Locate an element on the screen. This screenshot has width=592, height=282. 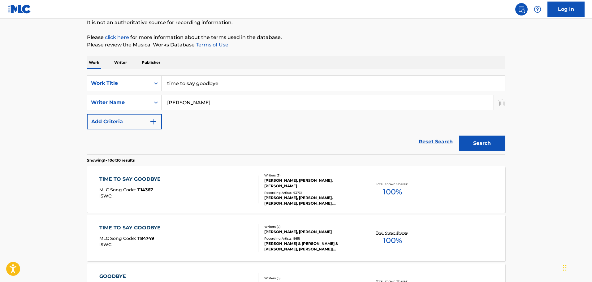
img: Delete Criterion is located at coordinates (502, 102).